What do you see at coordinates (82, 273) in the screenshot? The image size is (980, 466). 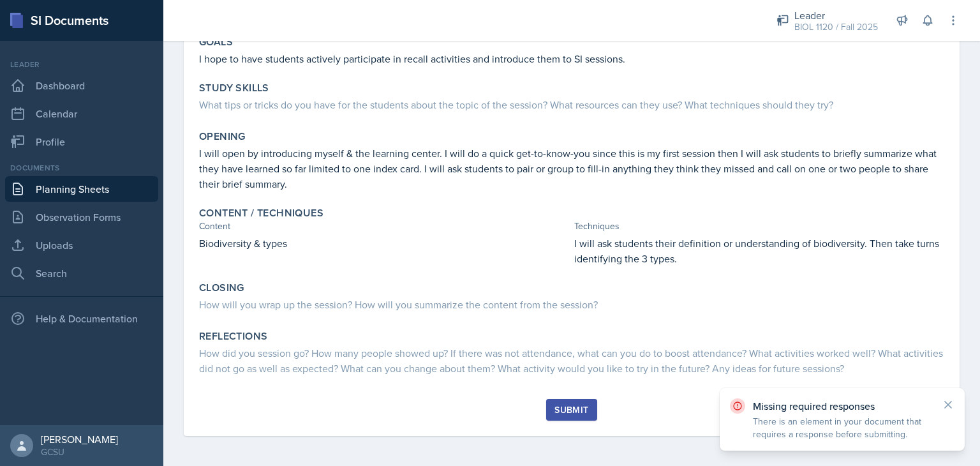 I see `a: Search` at bounding box center [82, 273].